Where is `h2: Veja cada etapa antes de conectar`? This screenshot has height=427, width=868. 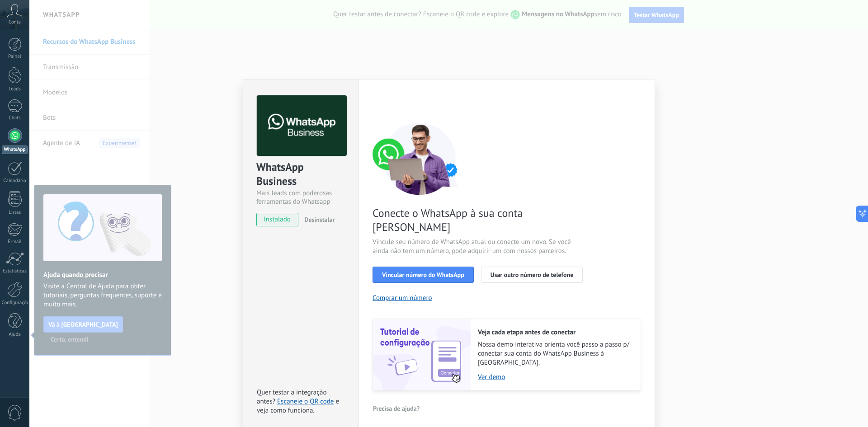 h2: Veja cada etapa antes de conectar is located at coordinates (555, 332).